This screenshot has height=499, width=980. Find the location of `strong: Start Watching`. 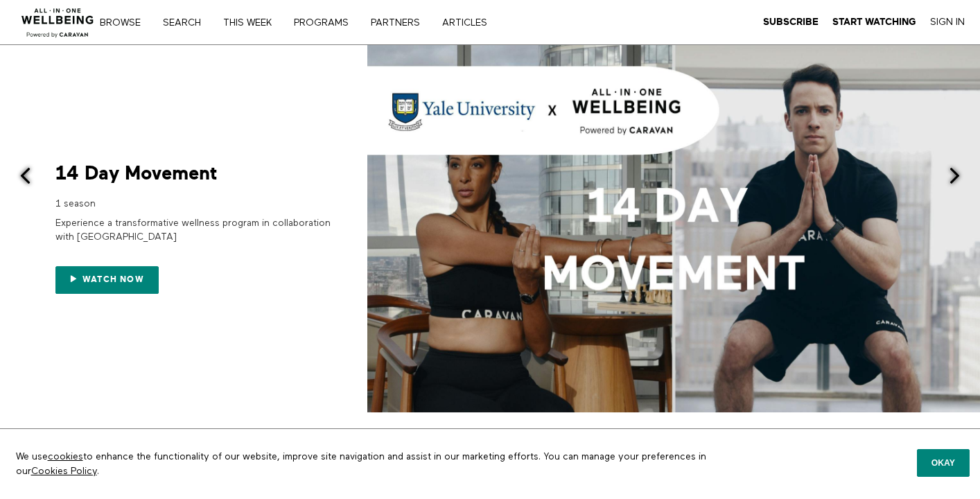

strong: Start Watching is located at coordinates (873, 21).